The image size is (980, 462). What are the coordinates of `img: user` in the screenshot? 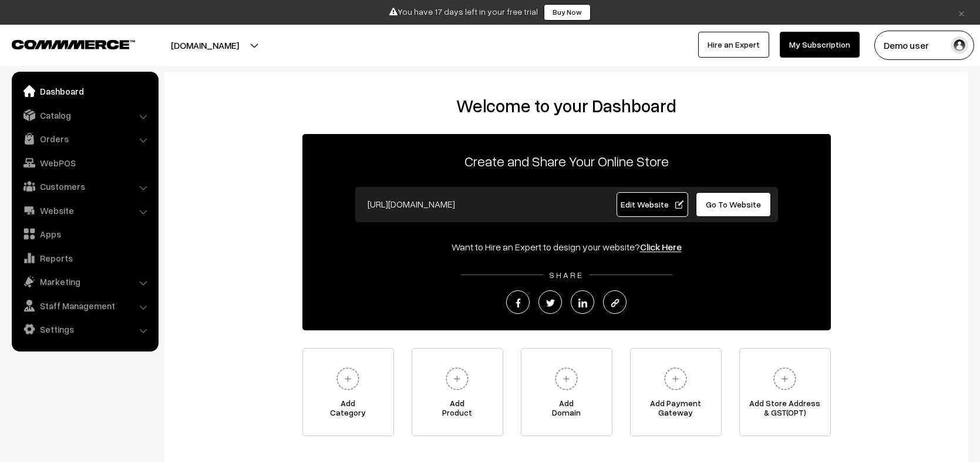 It's located at (959, 45).